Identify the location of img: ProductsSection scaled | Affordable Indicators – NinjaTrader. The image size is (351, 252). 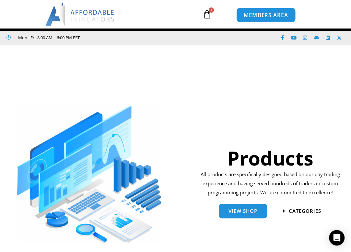
(89, 174).